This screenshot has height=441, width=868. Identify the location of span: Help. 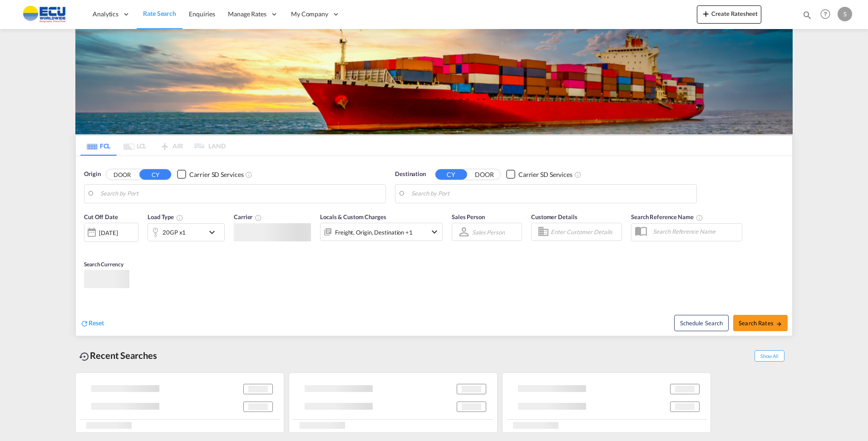
(825, 14).